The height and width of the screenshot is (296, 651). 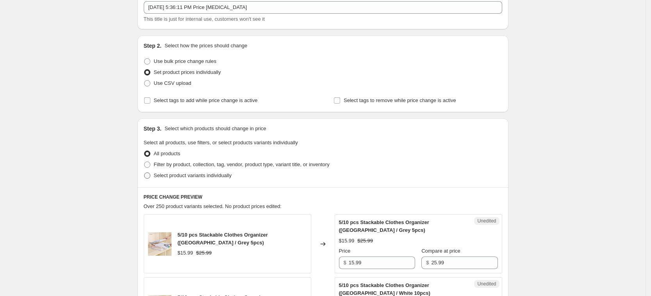 What do you see at coordinates (215, 129) in the screenshot?
I see `p: Select which products should change in price` at bounding box center [215, 129].